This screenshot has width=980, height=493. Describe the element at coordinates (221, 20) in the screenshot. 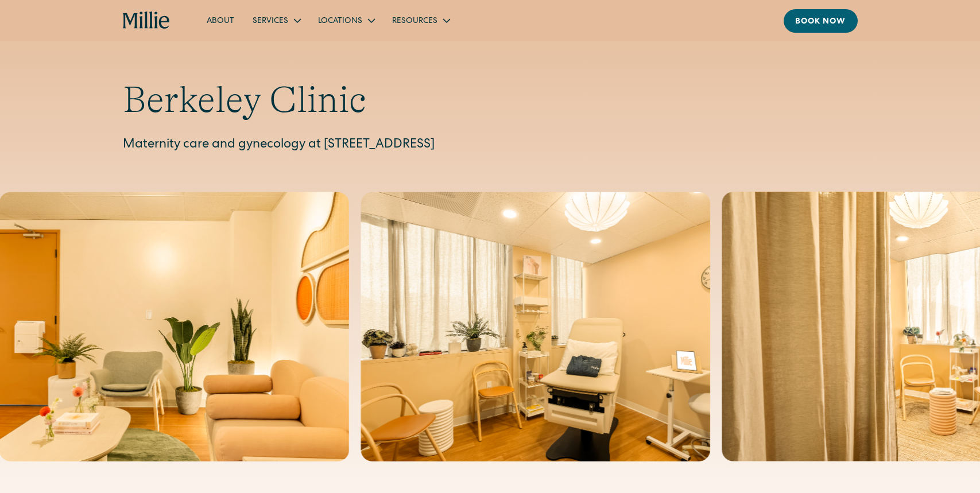

I see `a: About` at that location.